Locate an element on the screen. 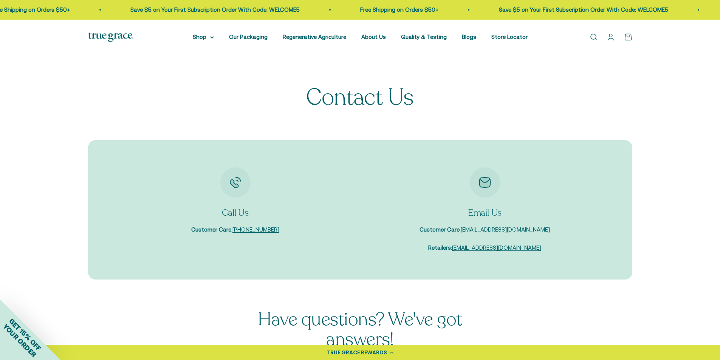  div: TRUE GRACE REWARDS is located at coordinates (357, 353).